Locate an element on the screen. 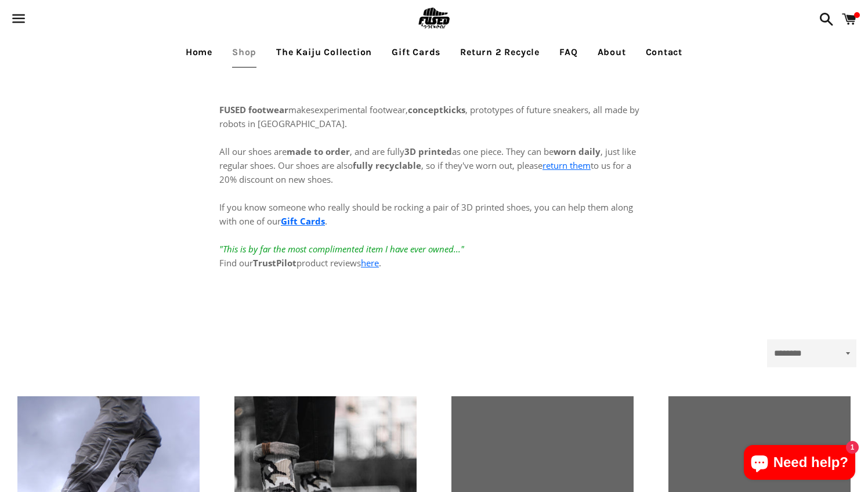 Image resolution: width=868 pixels, height=492 pixels. em: "This is by far the most complimented item I have ever owned..." is located at coordinates (342, 249).